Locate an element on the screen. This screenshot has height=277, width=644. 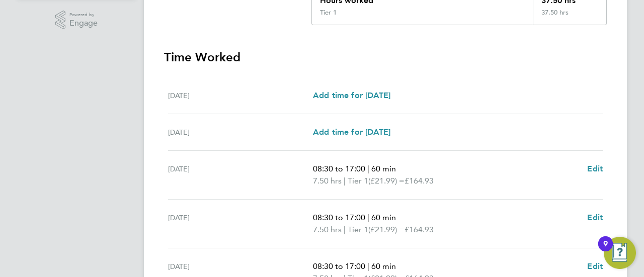
h3: Time Worked is located at coordinates (385, 57).